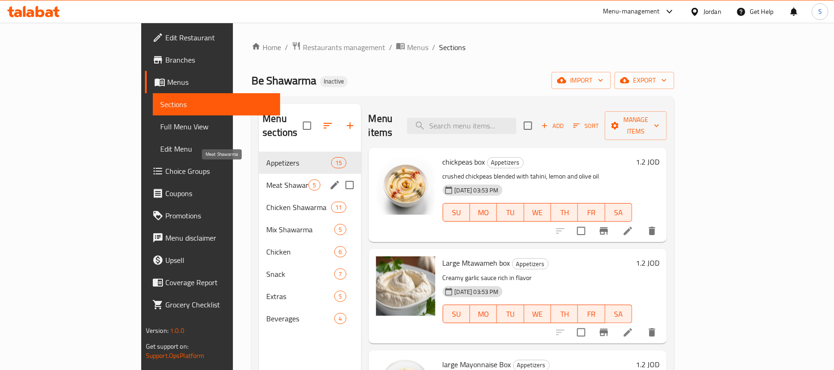 The width and height of the screenshot is (834, 370). I want to click on p: crushed chickpeas blended with tahini, lemon and olive oil, so click(538, 176).